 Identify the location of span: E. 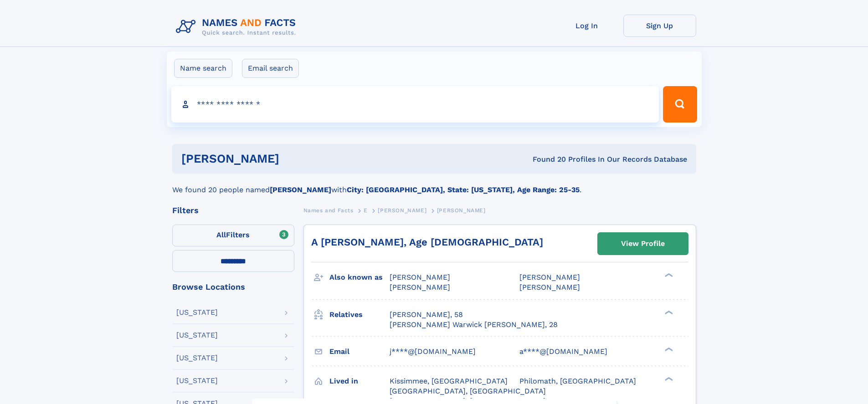
(366, 211).